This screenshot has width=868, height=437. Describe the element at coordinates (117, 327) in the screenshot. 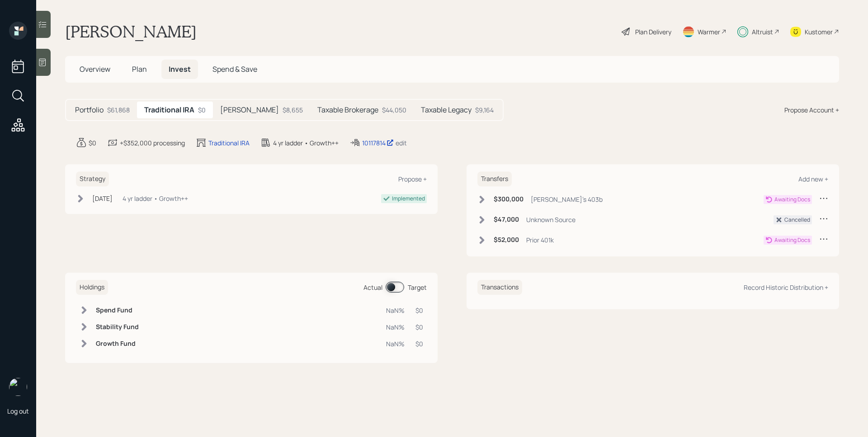

I see `h6: Stability Fund` at that location.